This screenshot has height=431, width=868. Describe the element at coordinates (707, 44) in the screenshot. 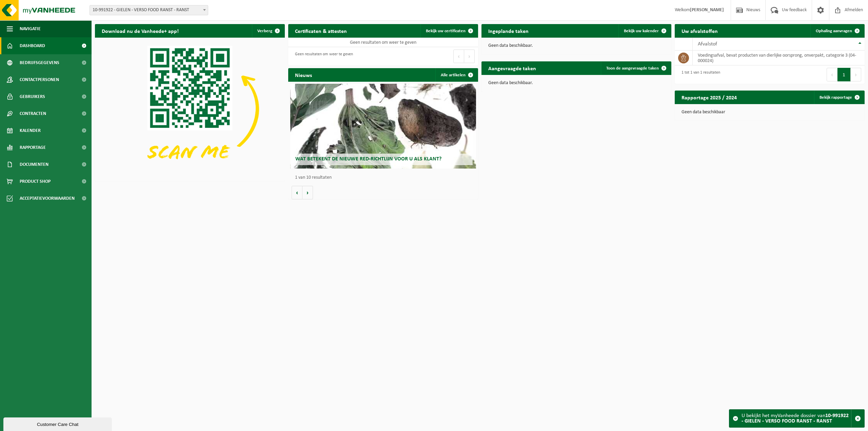

I see `span: Afvalstof` at that location.